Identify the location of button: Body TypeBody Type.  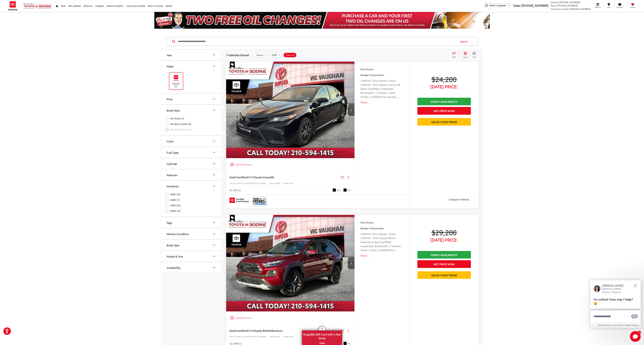
(192, 245).